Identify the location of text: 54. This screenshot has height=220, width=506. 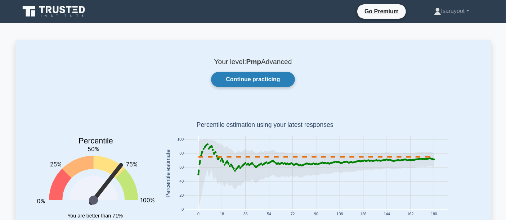
(269, 215).